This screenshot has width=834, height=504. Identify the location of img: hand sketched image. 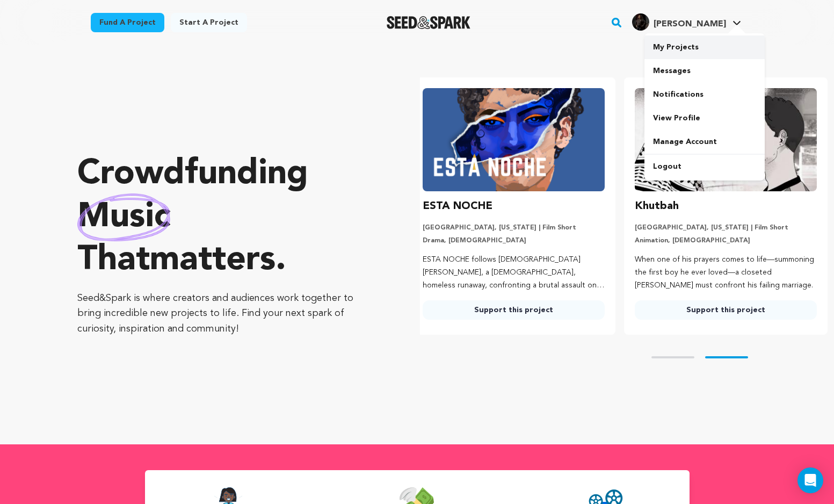
(123, 217).